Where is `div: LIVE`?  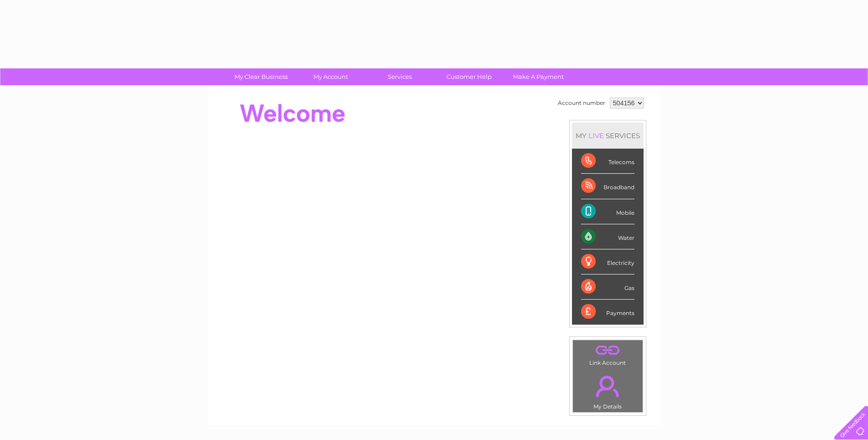 div: LIVE is located at coordinates (596, 135).